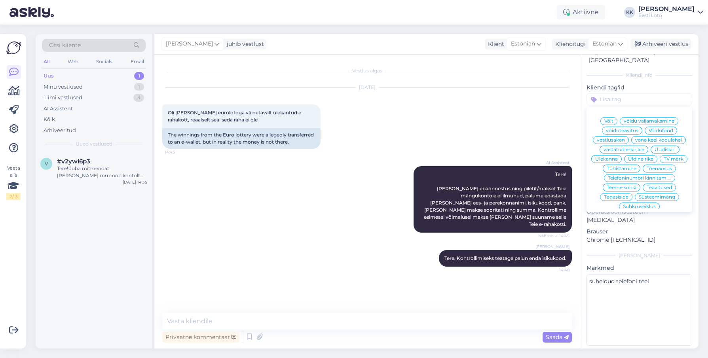  Describe the element at coordinates (568, 44) in the screenshot. I see `div: Klienditugi` at that location.